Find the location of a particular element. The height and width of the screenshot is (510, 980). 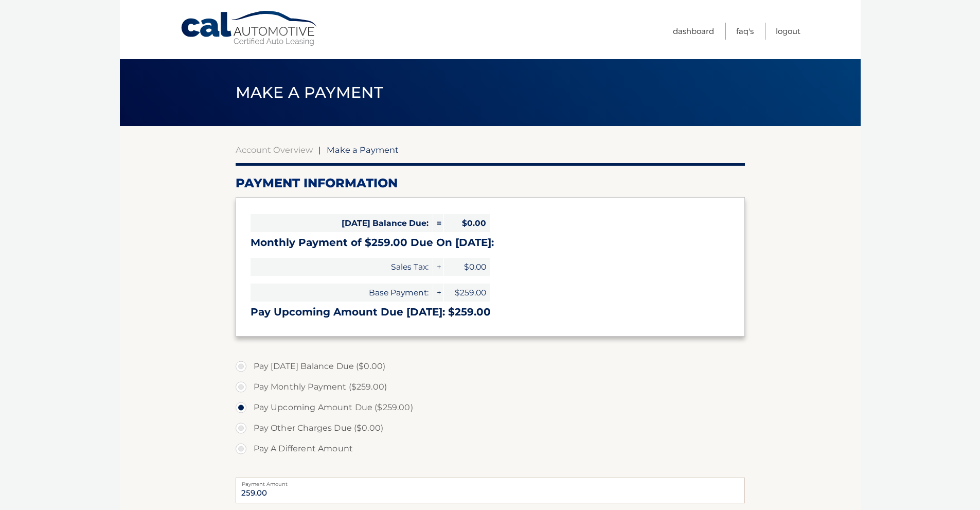

label: Payment Amount is located at coordinates (490, 481).